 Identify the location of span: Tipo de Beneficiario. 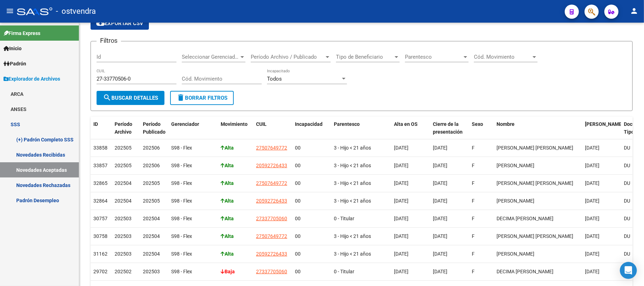
(364, 57).